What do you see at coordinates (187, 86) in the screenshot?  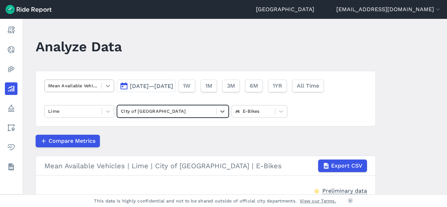 I see `button: 1W` at bounding box center [187, 86].